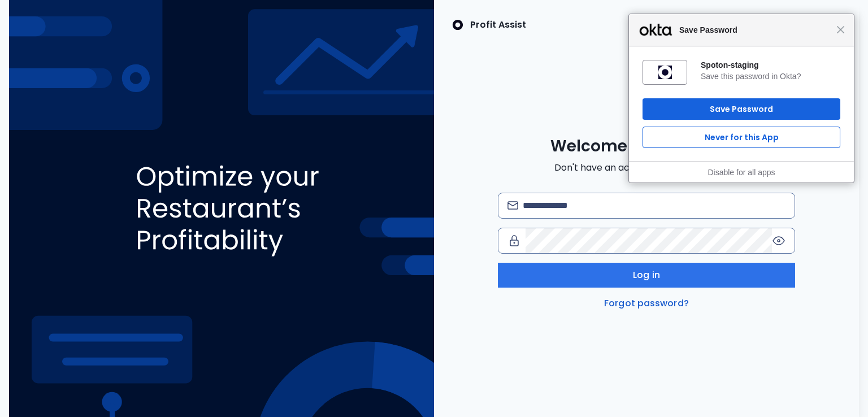 The image size is (868, 417). I want to click on span: Close, so click(840, 29).